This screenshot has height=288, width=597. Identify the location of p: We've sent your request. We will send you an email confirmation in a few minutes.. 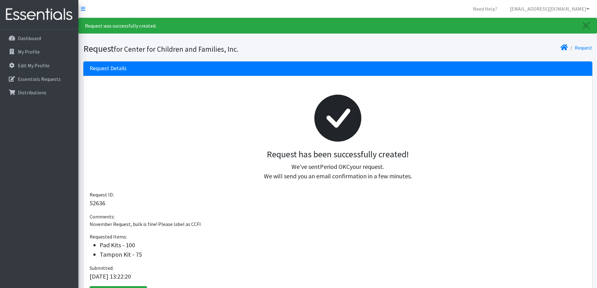
(338, 171).